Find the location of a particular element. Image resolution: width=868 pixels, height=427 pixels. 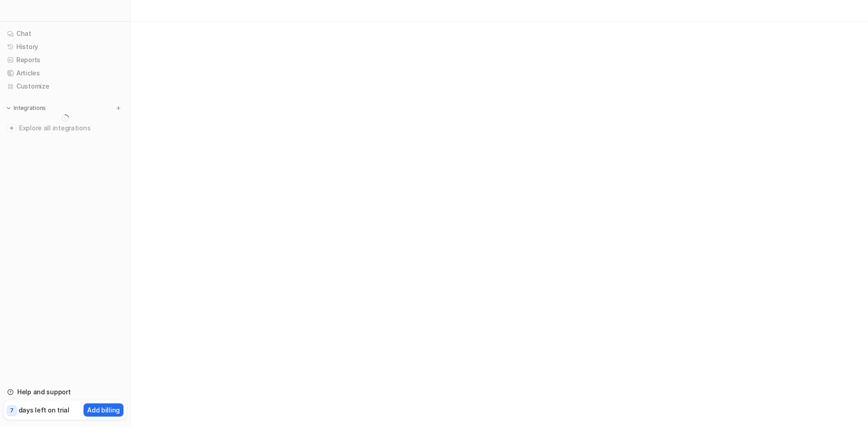

a: Chat is located at coordinates (65, 34).